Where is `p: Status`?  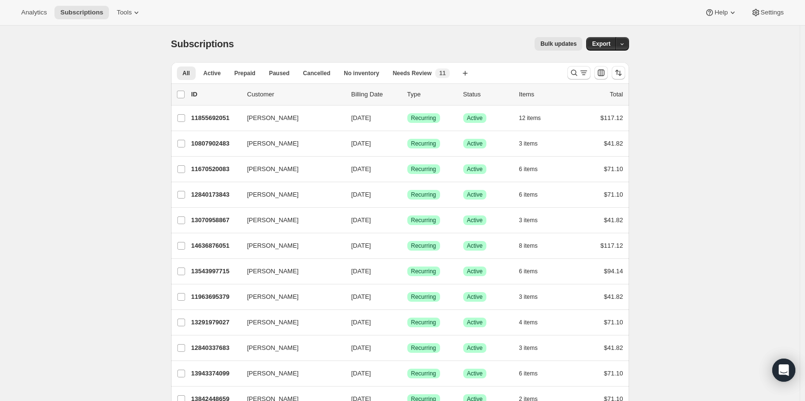
p: Status is located at coordinates (487, 94).